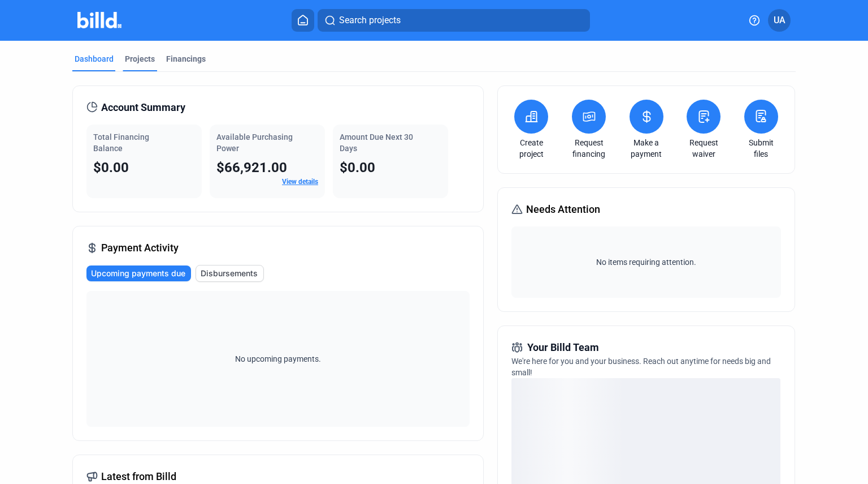 The height and width of the screenshot is (484, 868). Describe the element at coordinates (563, 348) in the screenshot. I see `span: Your Billd Team` at that location.